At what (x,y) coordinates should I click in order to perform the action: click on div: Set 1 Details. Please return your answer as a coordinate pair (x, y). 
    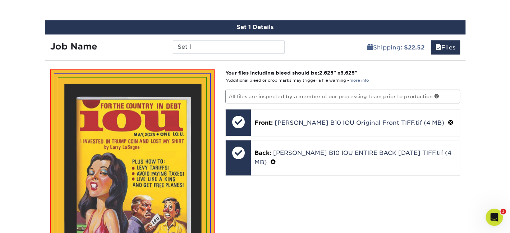
    Looking at the image, I should click on (255, 27).